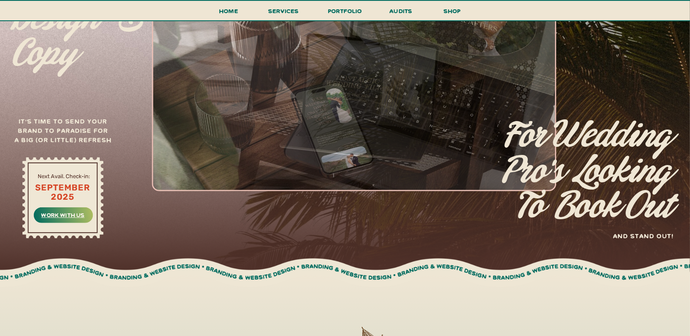 The width and height of the screenshot is (690, 336). What do you see at coordinates (557, 176) in the screenshot?
I see `p: for Wedding pro's looking to Book Out` at bounding box center [557, 176].